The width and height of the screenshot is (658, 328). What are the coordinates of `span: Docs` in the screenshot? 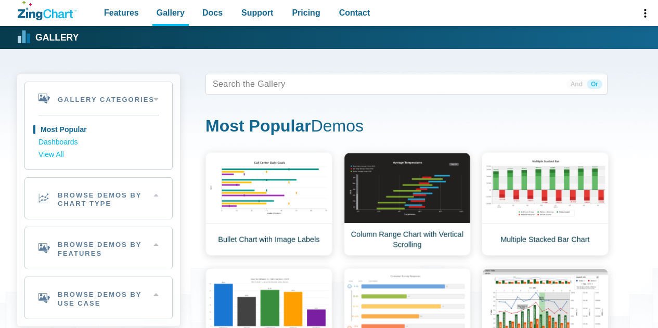 It's located at (212, 12).